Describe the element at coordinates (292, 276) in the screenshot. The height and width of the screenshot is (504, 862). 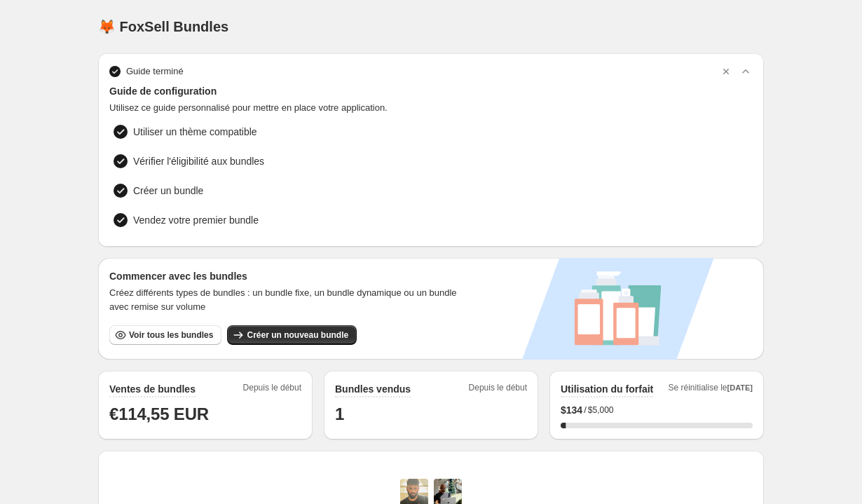
I see `h3: Commencer avec les bundles` at that location.